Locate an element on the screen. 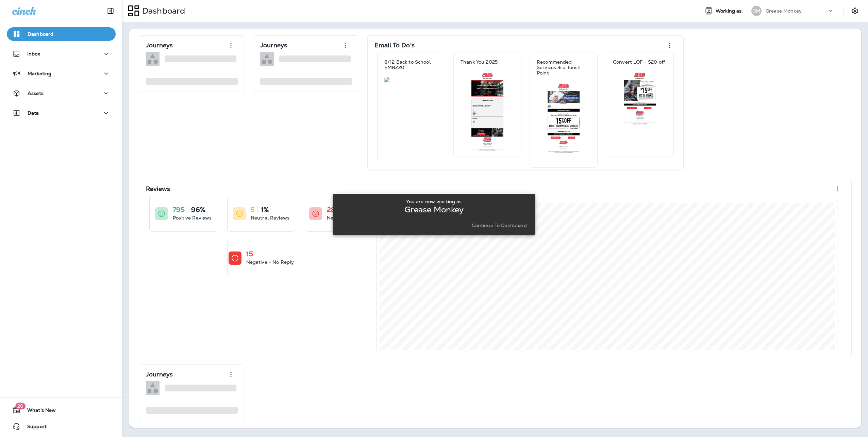 The width and height of the screenshot is (868, 437). span: Support is located at coordinates (33, 428).